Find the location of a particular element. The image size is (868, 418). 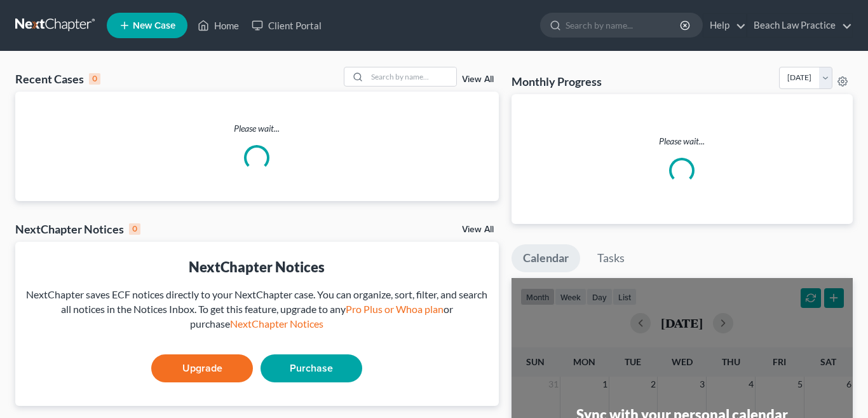

a: NextChapter Notices is located at coordinates (276, 323).